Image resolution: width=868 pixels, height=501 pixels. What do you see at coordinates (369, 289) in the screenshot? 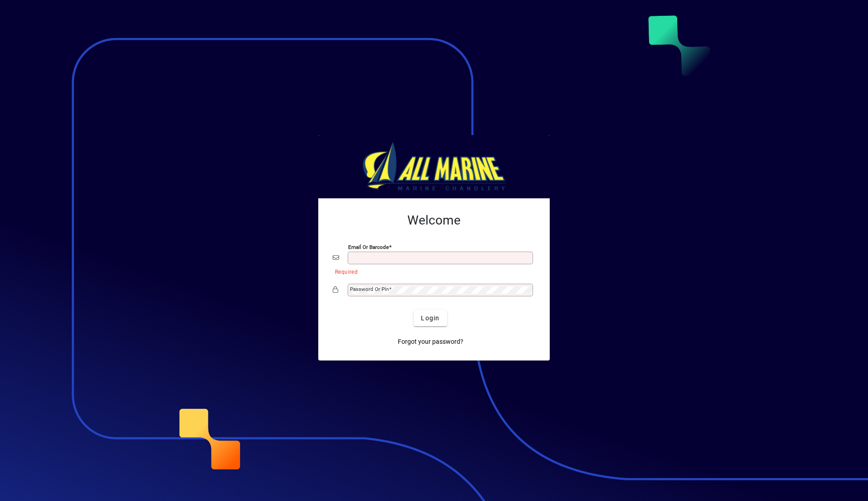
I see `mat-label: Password or Pin` at bounding box center [369, 289].